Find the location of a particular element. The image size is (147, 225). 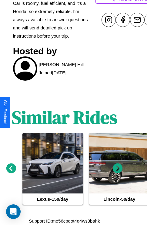

p: Support ID: me56cpdot4q4ws3bahk is located at coordinates (64, 221).